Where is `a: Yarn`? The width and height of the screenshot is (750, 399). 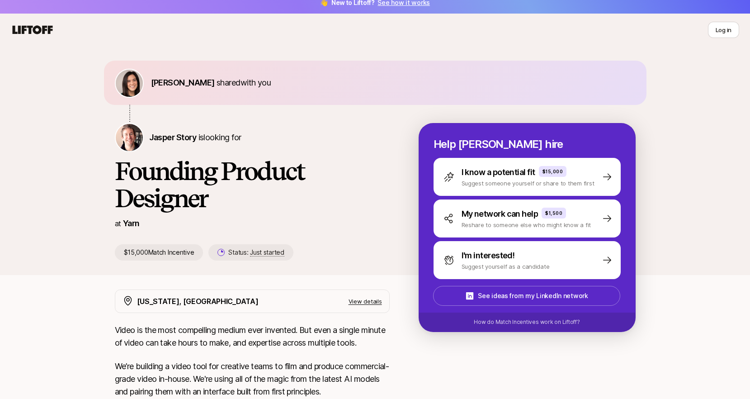
a: Yarn is located at coordinates (131, 223).